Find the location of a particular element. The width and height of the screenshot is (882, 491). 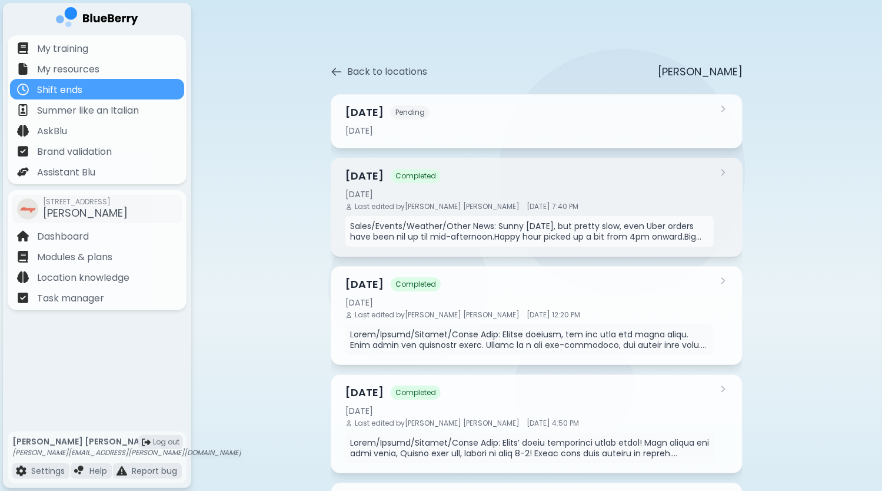

button: Back to locations is located at coordinates (379, 72).